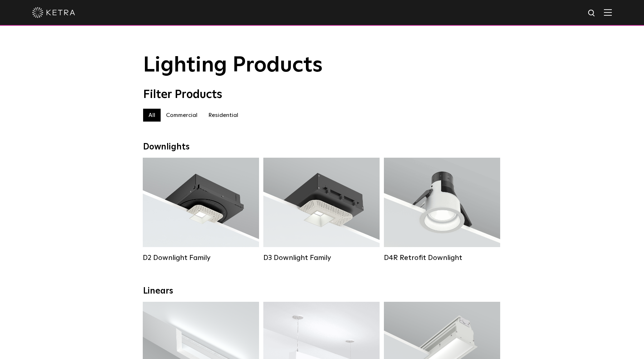  Describe the element at coordinates (182, 115) in the screenshot. I see `label: Commercial` at that location.